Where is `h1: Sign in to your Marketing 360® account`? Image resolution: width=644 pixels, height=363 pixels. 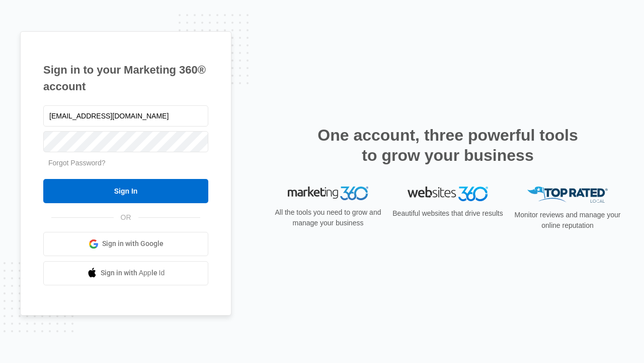
h1: Sign in to your Marketing 360® account is located at coordinates (126, 78).